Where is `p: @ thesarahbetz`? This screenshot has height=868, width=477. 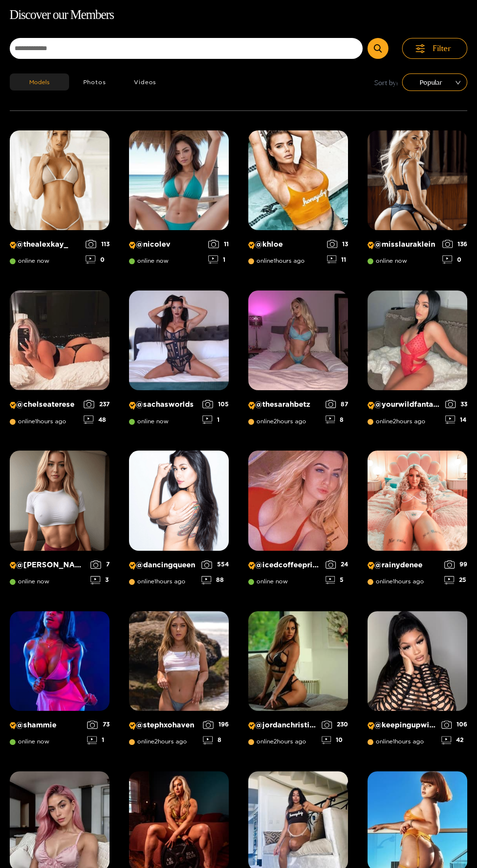
p: @ thesarahbetz is located at coordinates (284, 404).